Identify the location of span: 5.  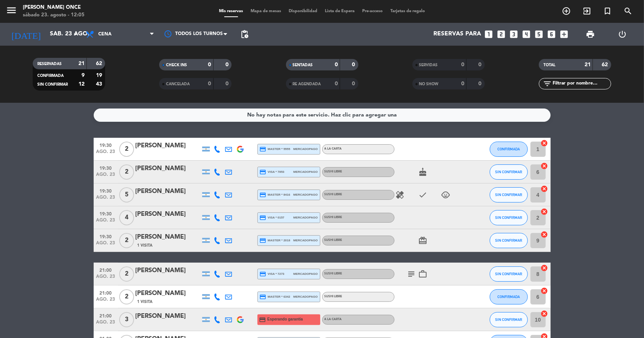
(127, 195).